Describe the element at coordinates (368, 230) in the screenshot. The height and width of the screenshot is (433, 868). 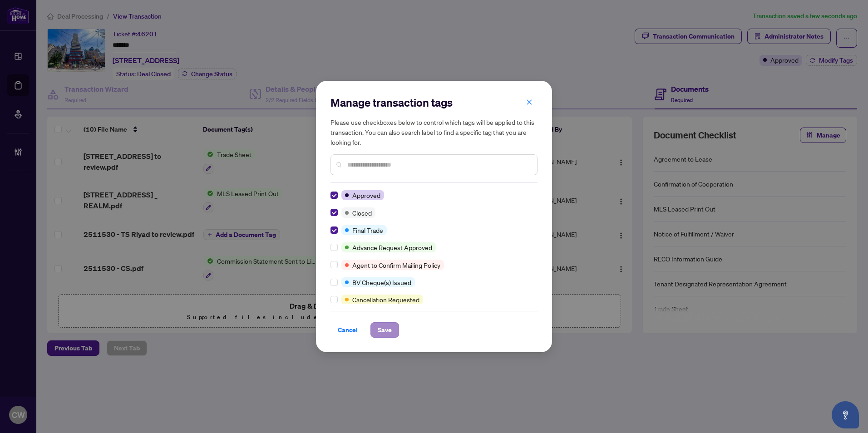
I see `span: Final Trade` at that location.